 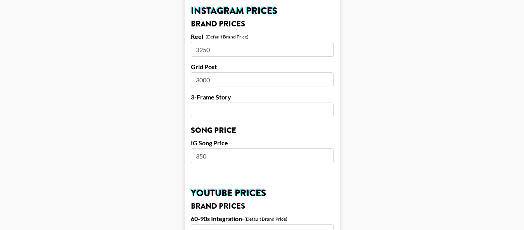 I want to click on h2: YouTube Prices, so click(x=262, y=193).